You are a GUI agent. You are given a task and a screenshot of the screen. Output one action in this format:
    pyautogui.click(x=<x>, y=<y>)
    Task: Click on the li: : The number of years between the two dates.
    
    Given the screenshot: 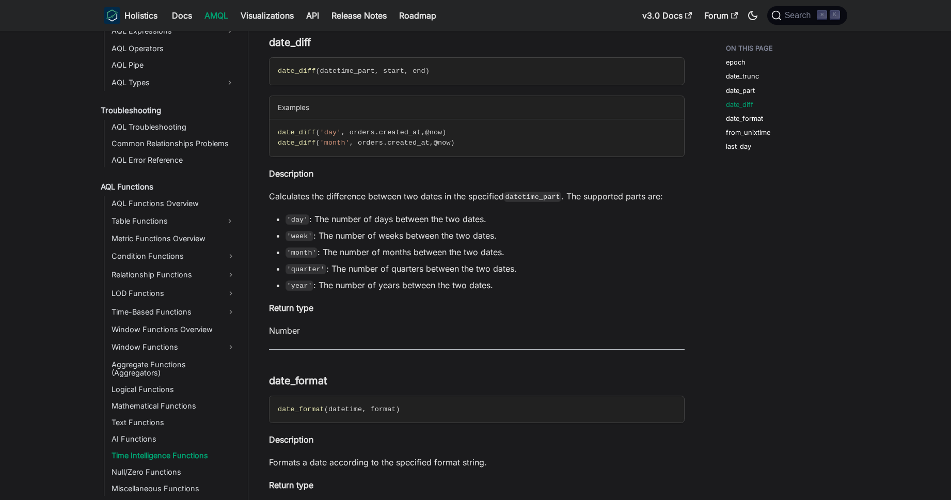 What is the action you would take?
    pyautogui.click(x=485, y=285)
    